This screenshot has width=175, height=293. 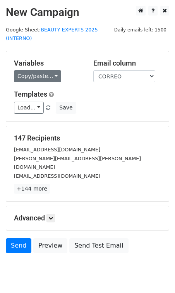 What do you see at coordinates (127, 63) in the screenshot?
I see `h5: Email column` at bounding box center [127, 63].